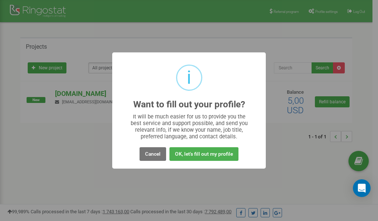 The width and height of the screenshot is (378, 221). Describe the element at coordinates (189, 127) in the screenshot. I see `div: It will be much easier for us to provide you the best service and support possible, and send you ...` at that location.